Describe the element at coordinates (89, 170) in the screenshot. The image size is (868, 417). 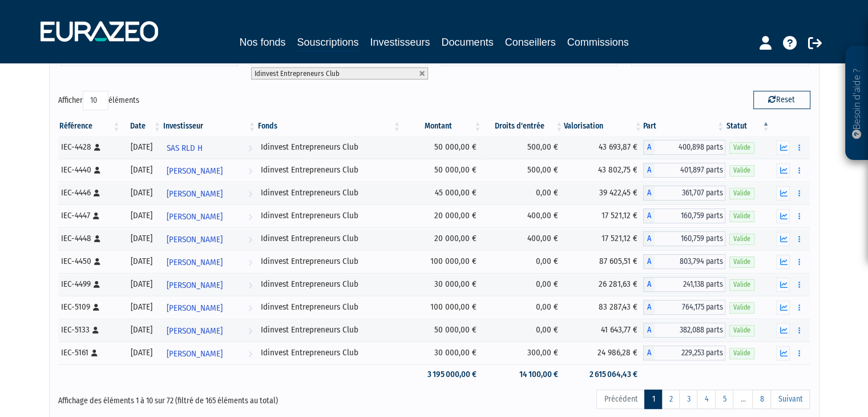
I see `div: IEC-4440` at that location.